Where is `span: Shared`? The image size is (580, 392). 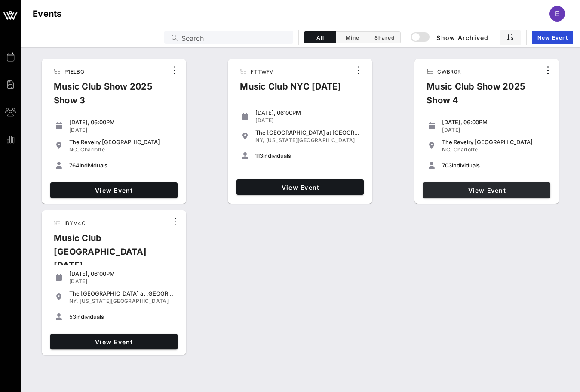
span: Shared is located at coordinates (384, 37).